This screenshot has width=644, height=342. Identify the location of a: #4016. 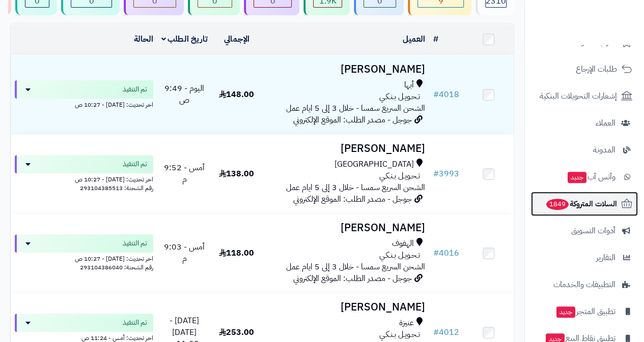
(446, 253).